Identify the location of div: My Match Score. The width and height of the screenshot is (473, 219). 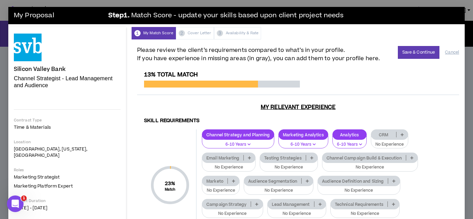
(154, 33).